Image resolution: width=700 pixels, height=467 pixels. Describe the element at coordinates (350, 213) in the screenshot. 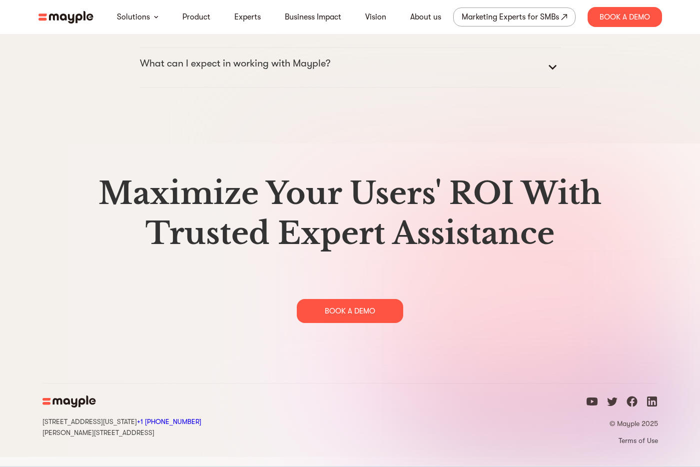

I see `h2: Maximize Your Users' ROI With Trusted Expert Assistance` at that location.